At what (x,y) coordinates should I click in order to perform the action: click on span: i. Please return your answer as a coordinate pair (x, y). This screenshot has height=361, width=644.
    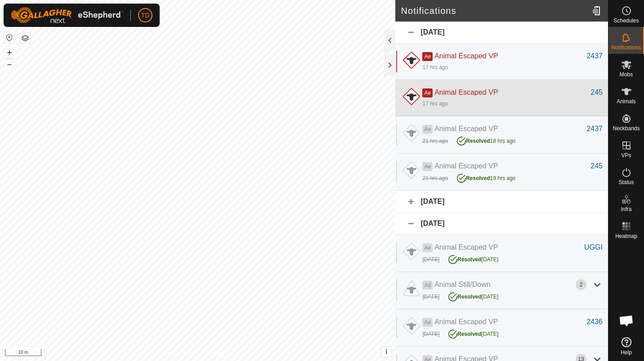
    Looking at the image, I should click on (386, 352).